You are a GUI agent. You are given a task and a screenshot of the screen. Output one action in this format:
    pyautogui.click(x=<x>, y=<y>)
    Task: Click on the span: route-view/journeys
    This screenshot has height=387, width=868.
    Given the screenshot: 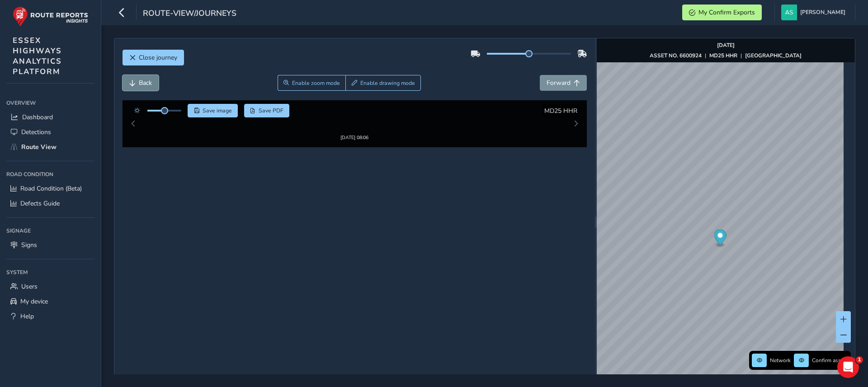 What is the action you would take?
    pyautogui.click(x=190, y=14)
    